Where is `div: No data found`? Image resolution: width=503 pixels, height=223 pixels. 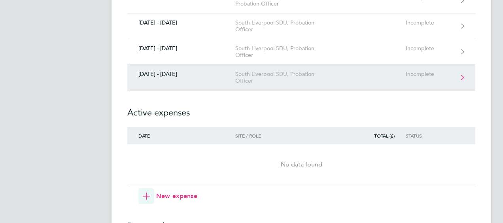
div: No data found is located at coordinates (301, 165).